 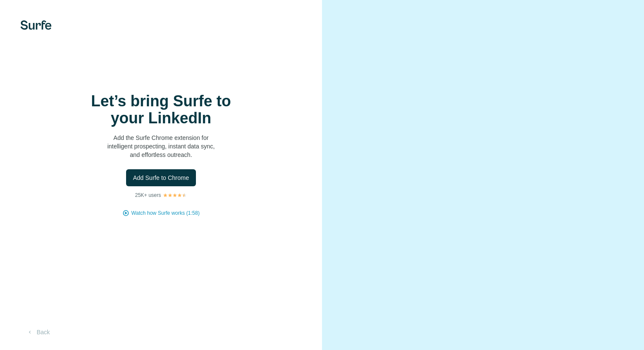 What do you see at coordinates (165, 213) in the screenshot?
I see `button: Watch how Surfe works (1:58)` at bounding box center [165, 213].